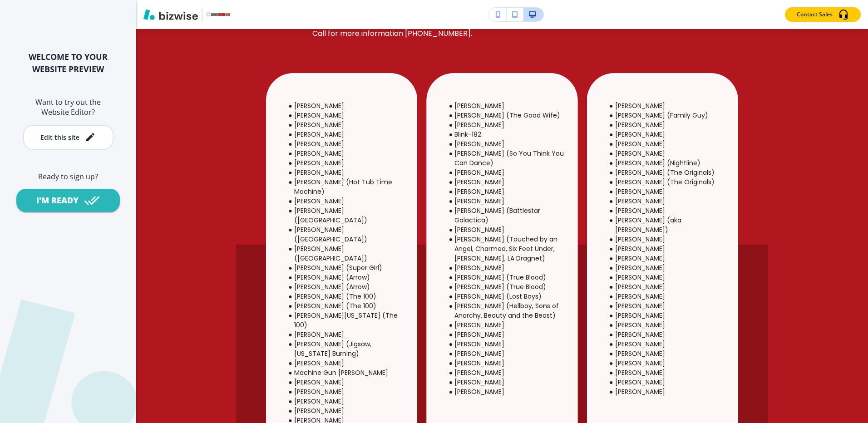 The image size is (868, 423). Describe the element at coordinates (68, 107) in the screenshot. I see `h6: Want to try out the Website Editor?` at that location.